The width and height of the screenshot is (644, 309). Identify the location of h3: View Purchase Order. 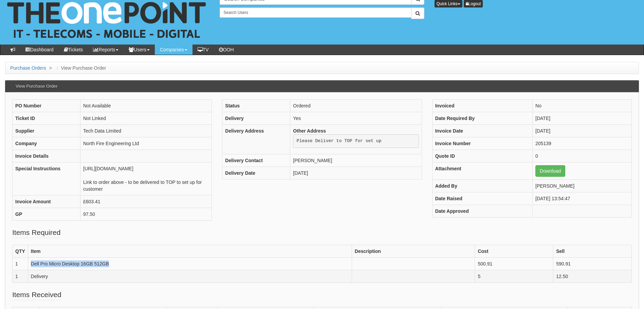
(37, 87).